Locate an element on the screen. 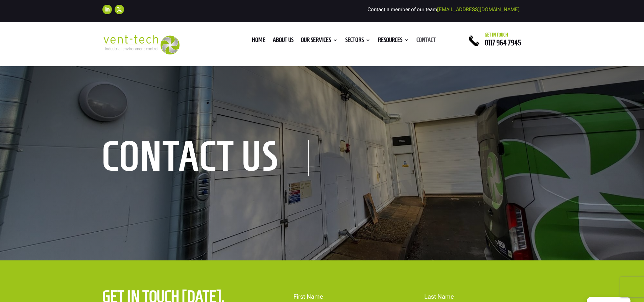 This screenshot has width=644, height=302. a: Follow on LinkedIn is located at coordinates (107, 9).